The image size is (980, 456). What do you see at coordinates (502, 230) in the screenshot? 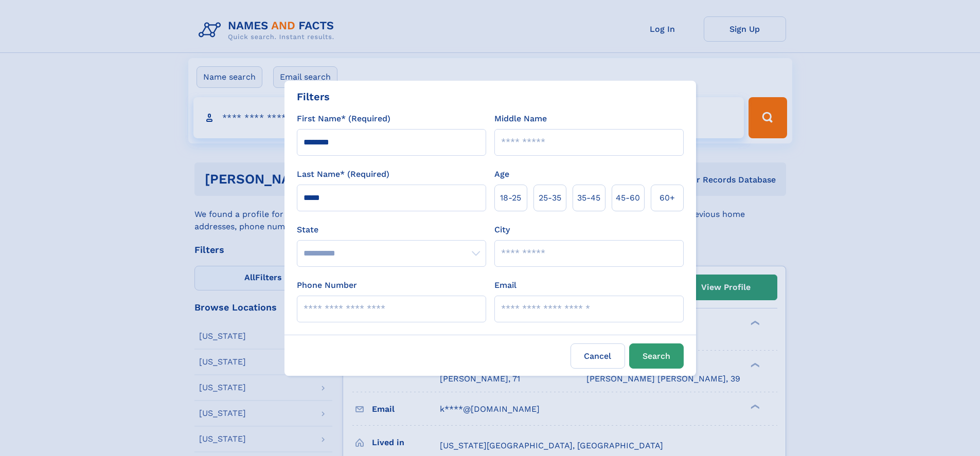
I see `label: City` at bounding box center [502, 230].